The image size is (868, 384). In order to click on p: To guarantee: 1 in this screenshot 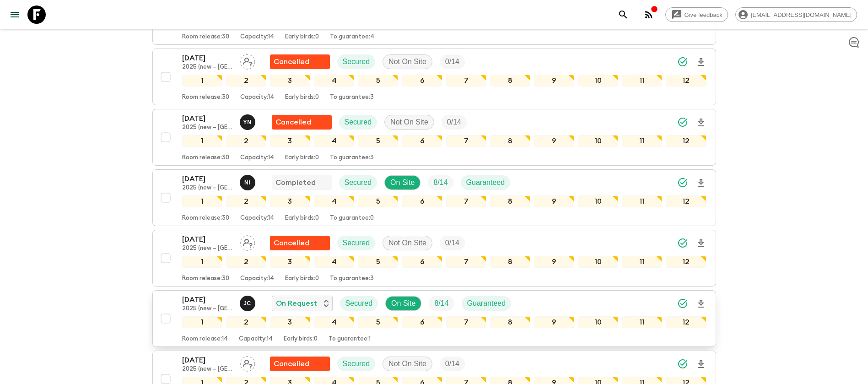, I will do `click(350, 340)`.